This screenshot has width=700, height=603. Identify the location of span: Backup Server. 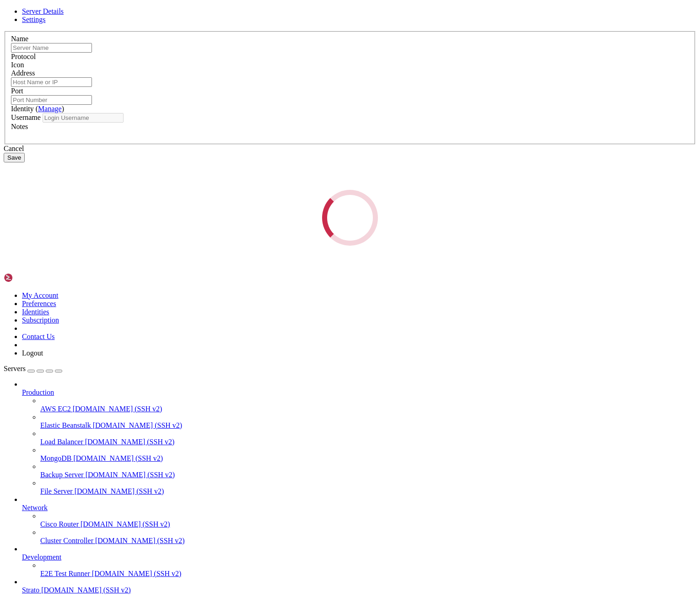
(62, 475).